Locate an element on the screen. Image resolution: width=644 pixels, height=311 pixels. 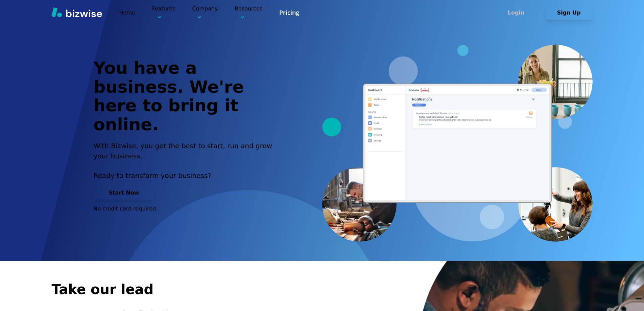
p: Company is located at coordinates (205, 12).